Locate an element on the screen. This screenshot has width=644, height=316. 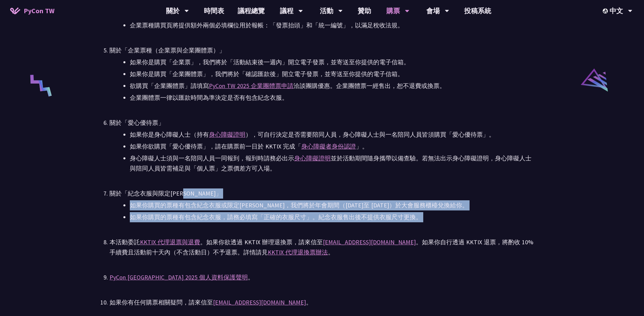
div: 如果你有任何購票相關疑問，請來信至 。 is located at coordinates (322, 302).